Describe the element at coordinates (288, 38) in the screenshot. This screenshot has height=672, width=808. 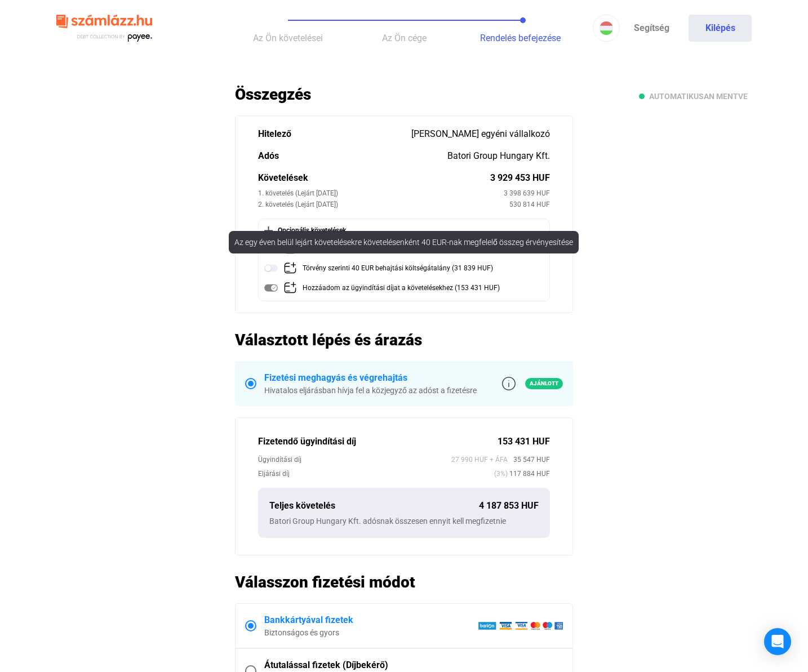
I see `span: Az Ön követelései` at that location.